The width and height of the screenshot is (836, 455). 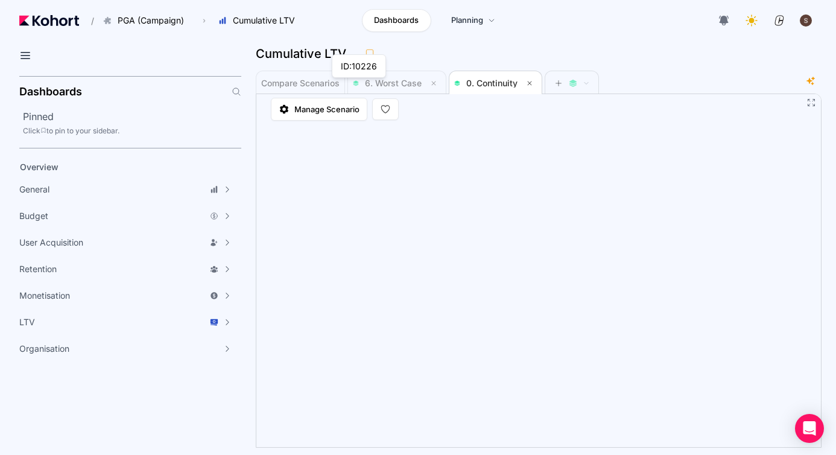 I want to click on button: Fullscreen, so click(x=811, y=103).